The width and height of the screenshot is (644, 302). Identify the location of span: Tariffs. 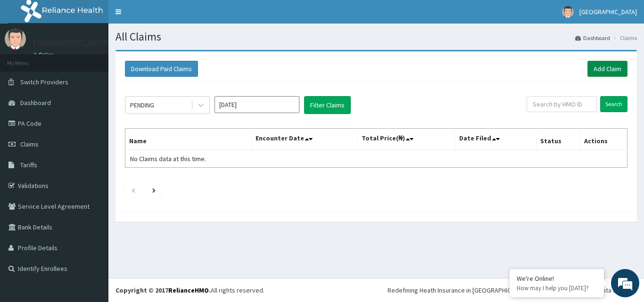
(29, 165).